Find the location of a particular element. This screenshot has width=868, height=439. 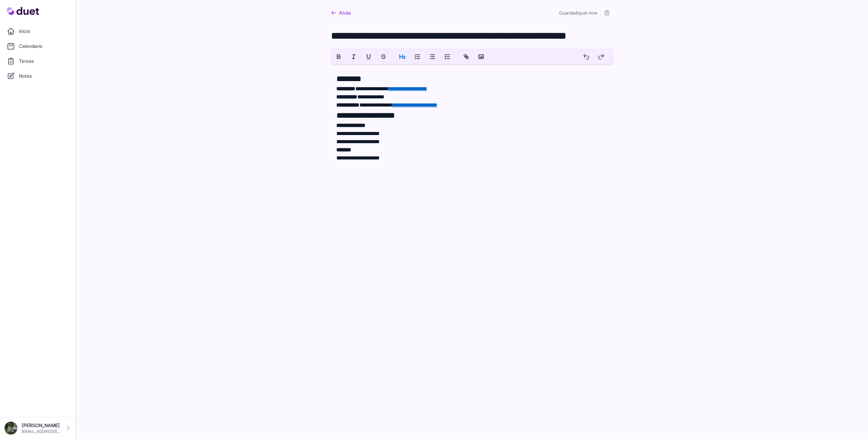

p: Guardado is located at coordinates (579, 13).